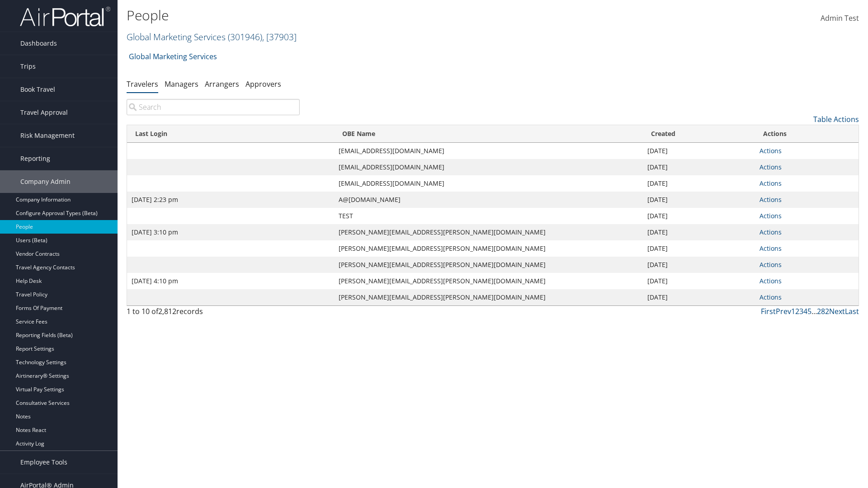  I want to click on a: Admin Test, so click(840, 18).